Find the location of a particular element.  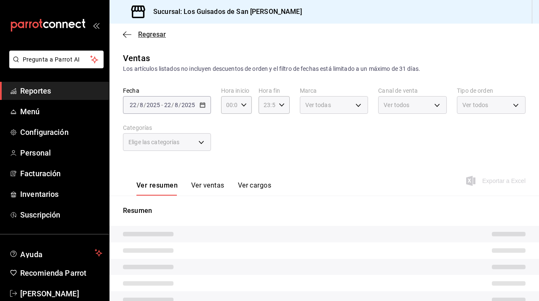

div: Ventas is located at coordinates (137, 58).